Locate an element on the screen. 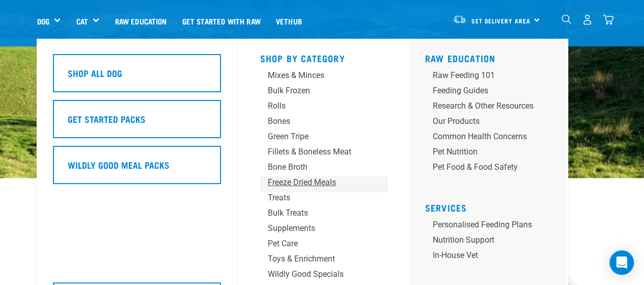 Image resolution: width=644 pixels, height=285 pixels. a: Get Started Packs is located at coordinates (137, 123).